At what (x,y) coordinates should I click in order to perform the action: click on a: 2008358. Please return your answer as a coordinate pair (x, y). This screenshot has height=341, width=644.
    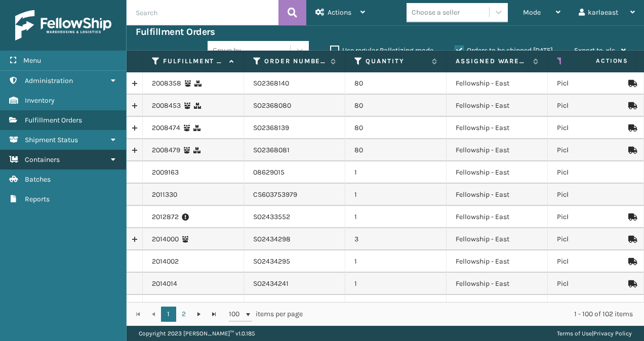
    Looking at the image, I should click on (167, 84).